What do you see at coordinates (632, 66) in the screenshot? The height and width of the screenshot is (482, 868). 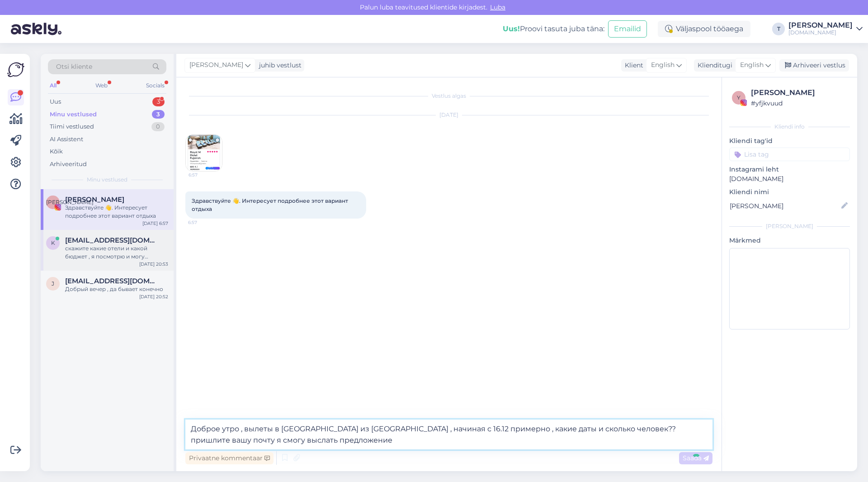 I see `div: Klient` at bounding box center [632, 66].